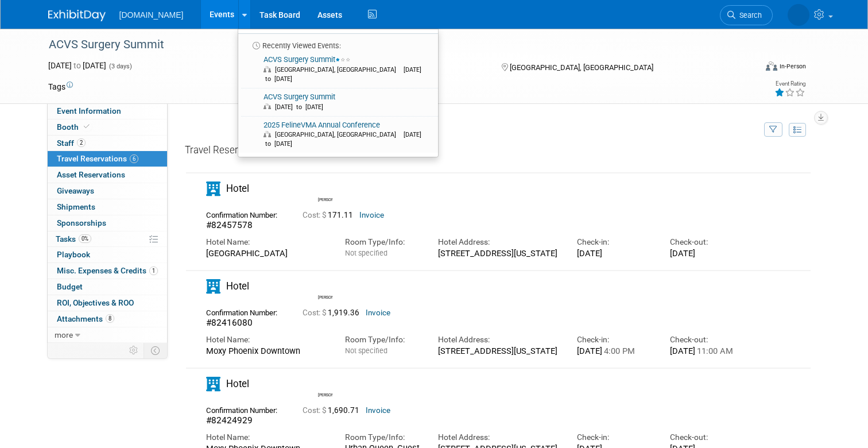  What do you see at coordinates (107, 159) in the screenshot?
I see `a: Travel Reservations6` at bounding box center [107, 159].